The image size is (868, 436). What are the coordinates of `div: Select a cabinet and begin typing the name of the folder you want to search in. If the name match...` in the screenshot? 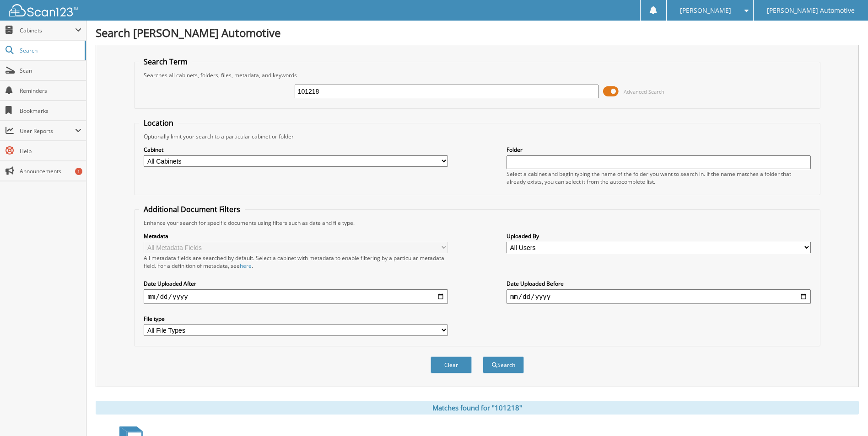 It's located at (658, 177).